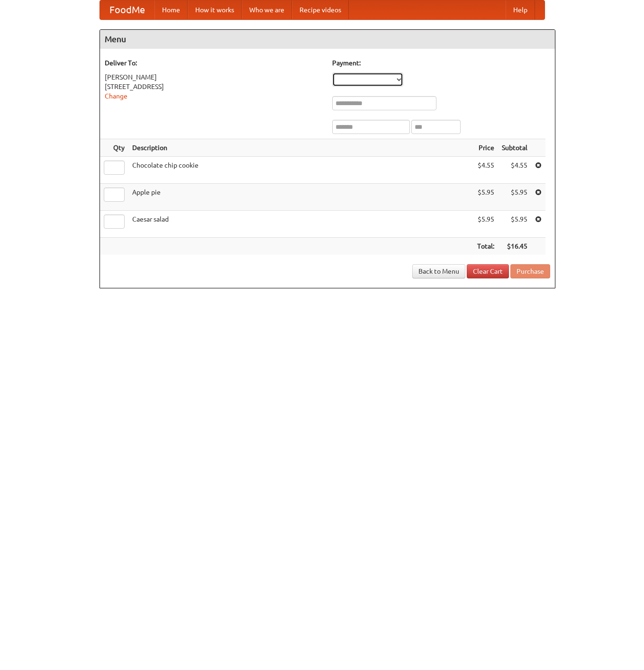 This screenshot has width=644, height=670. Describe the element at coordinates (328, 40) in the screenshot. I see `h4: Menu` at that location.